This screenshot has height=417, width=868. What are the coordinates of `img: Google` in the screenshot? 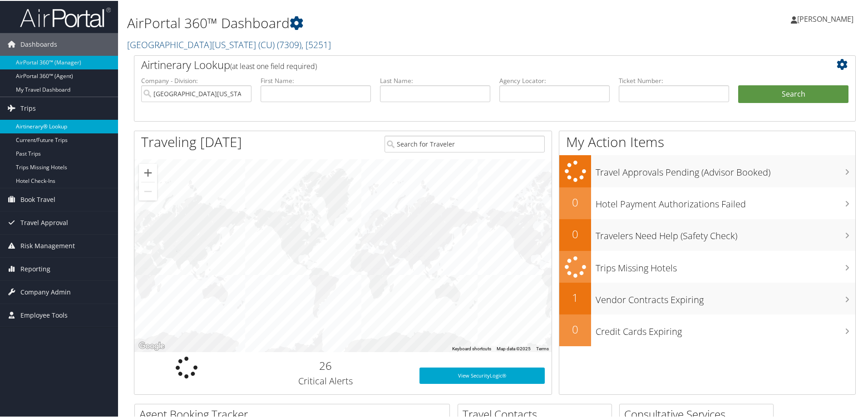 It's located at (151, 346).